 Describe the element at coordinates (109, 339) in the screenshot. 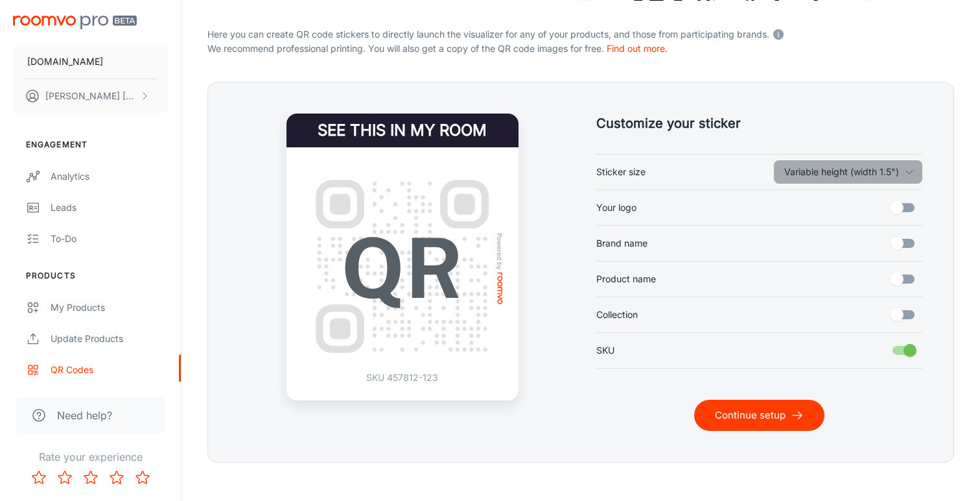

I see `div: Update Products` at that location.